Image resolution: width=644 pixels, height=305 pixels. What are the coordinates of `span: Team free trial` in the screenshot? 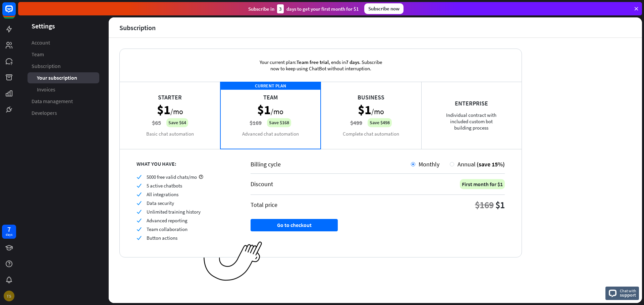 It's located at (313, 62).